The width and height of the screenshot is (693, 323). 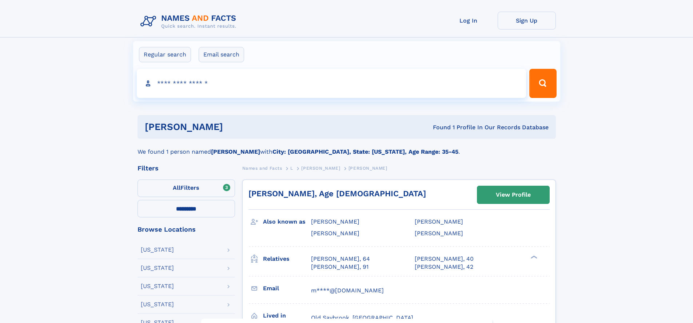 I want to click on h3: Lived in, so click(x=287, y=315).